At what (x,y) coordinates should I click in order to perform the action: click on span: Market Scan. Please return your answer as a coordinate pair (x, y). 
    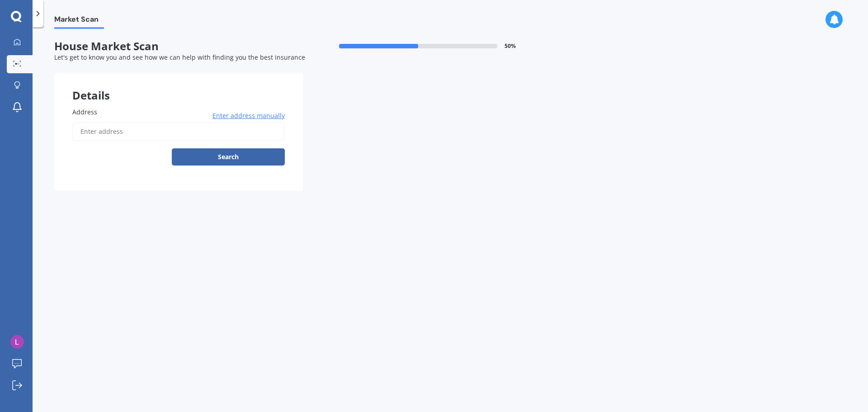
    Looking at the image, I should click on (79, 21).